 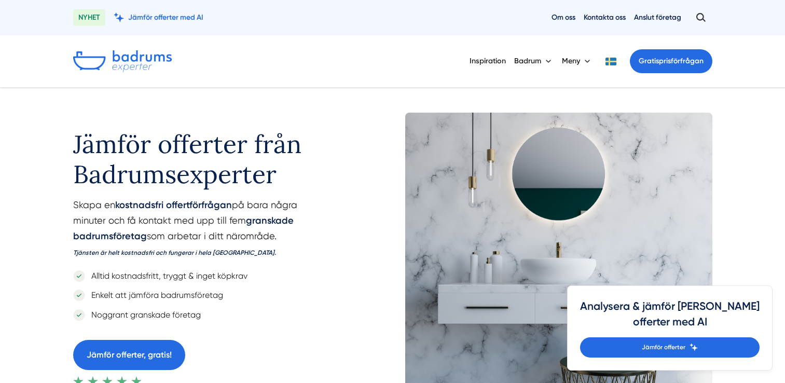 What do you see at coordinates (154, 295) in the screenshot?
I see `p: Enkelt att jämföra badrumsföretag` at bounding box center [154, 295].